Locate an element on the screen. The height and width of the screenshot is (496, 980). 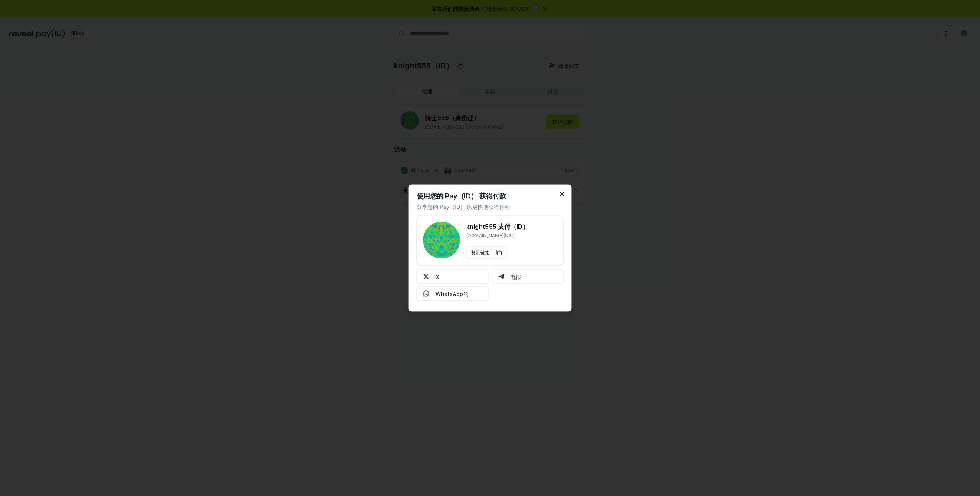
button: WhatsApp的 is located at coordinates (453, 294).